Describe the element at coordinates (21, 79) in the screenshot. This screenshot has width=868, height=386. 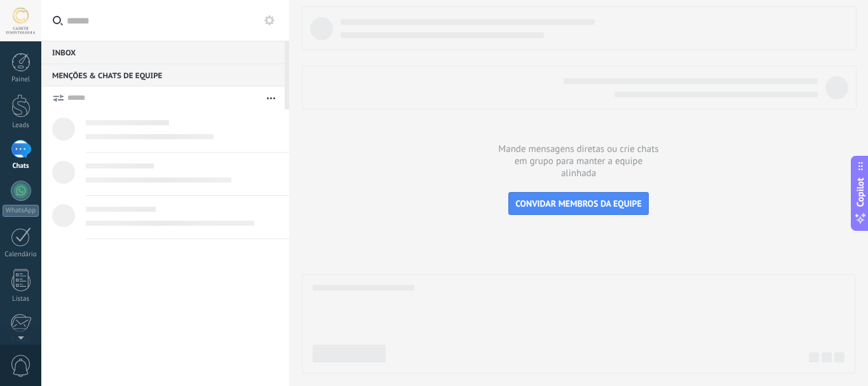
I see `div: Painel` at that location.